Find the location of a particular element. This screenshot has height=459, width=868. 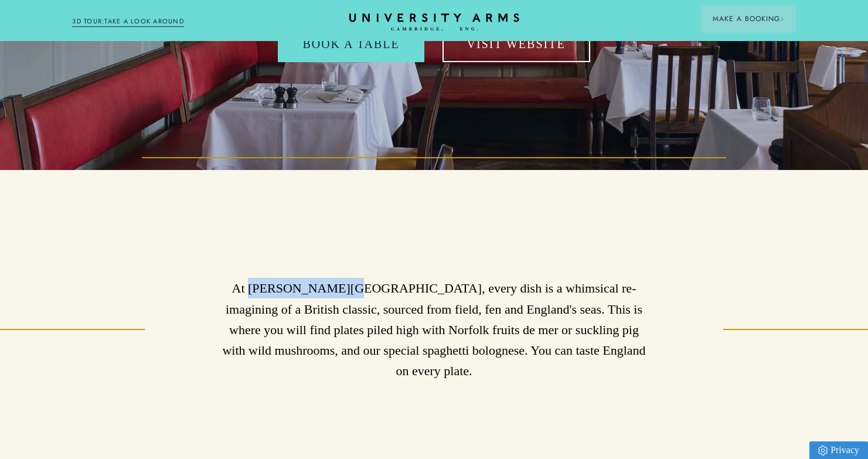

img: Privacy is located at coordinates (823, 450).